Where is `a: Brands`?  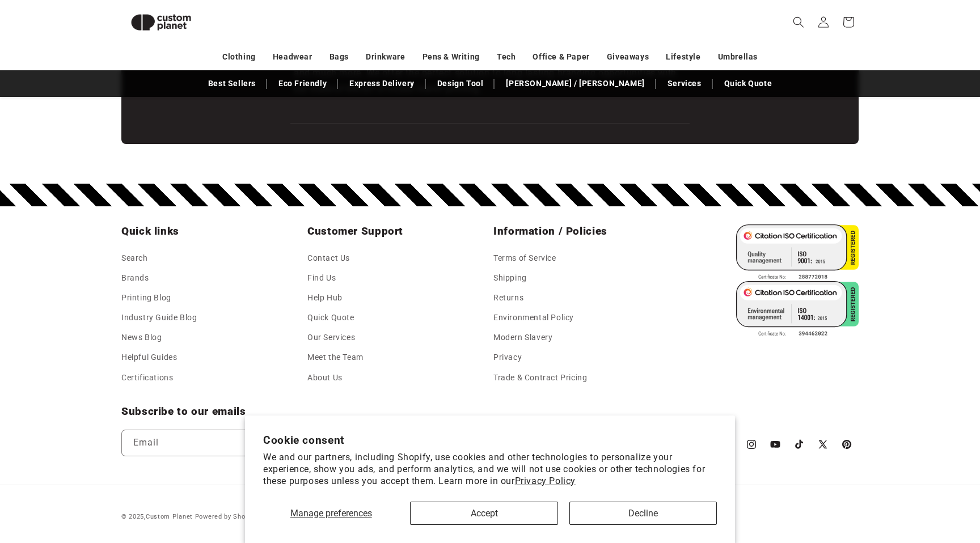 a: Brands is located at coordinates (135, 277).